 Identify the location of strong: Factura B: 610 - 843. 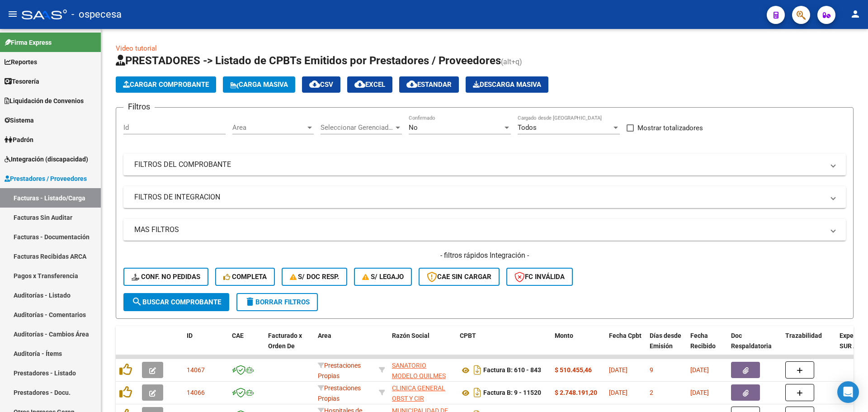
(513, 370).